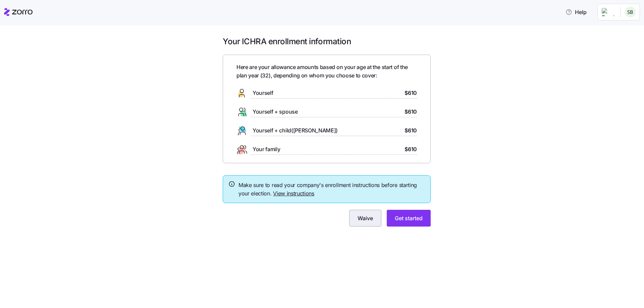 The image size is (644, 308). Describe the element at coordinates (294, 193) in the screenshot. I see `a: View instructions` at that location.